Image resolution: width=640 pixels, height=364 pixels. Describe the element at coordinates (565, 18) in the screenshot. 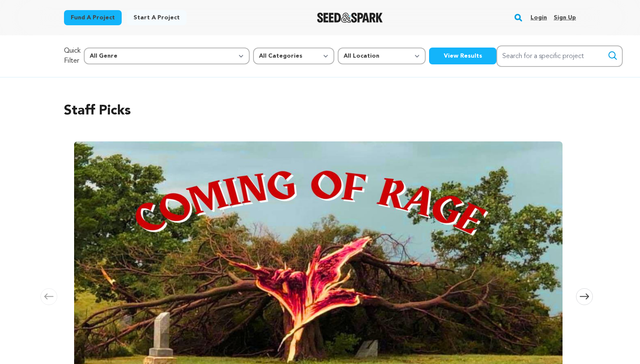

I see `a: Sign up` at that location.